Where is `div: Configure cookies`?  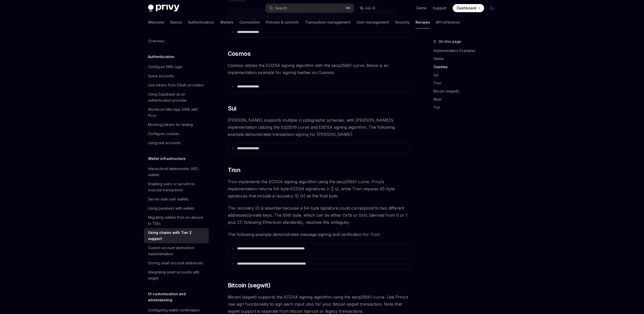
div: Configure cookies is located at coordinates (163, 134).